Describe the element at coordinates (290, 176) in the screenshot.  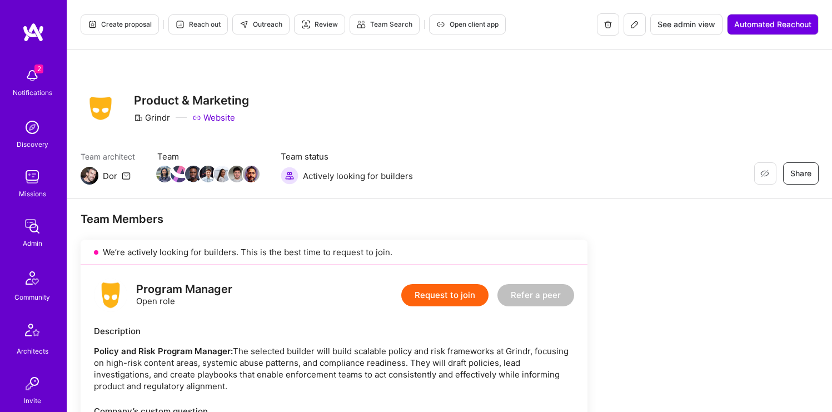
I see `img: Actively looking for builders` at that location.